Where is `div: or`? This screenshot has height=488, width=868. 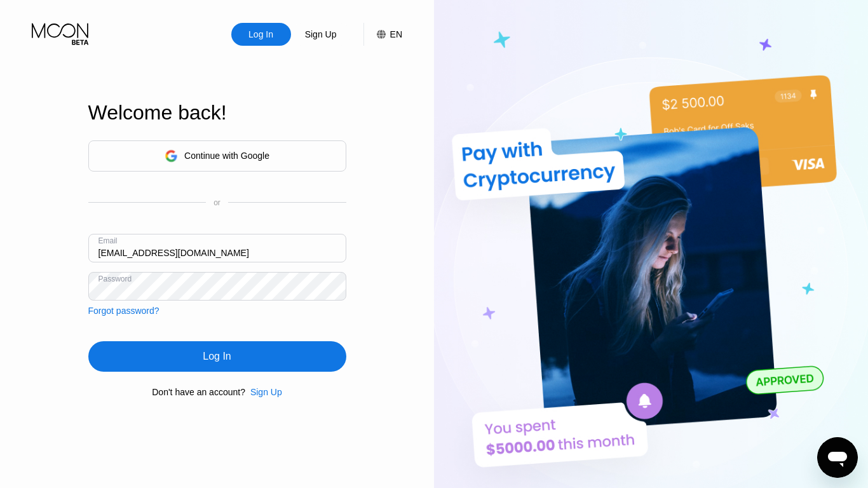
div: or is located at coordinates (217, 203).